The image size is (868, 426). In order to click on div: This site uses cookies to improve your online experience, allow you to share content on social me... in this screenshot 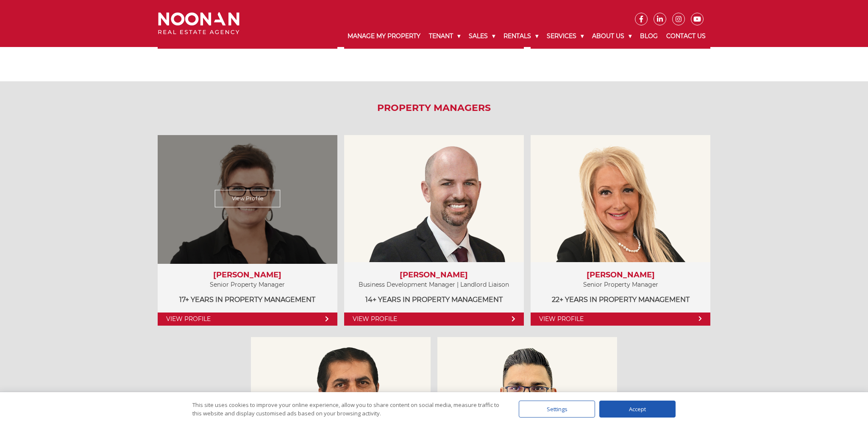, I will do `click(347, 409)`.